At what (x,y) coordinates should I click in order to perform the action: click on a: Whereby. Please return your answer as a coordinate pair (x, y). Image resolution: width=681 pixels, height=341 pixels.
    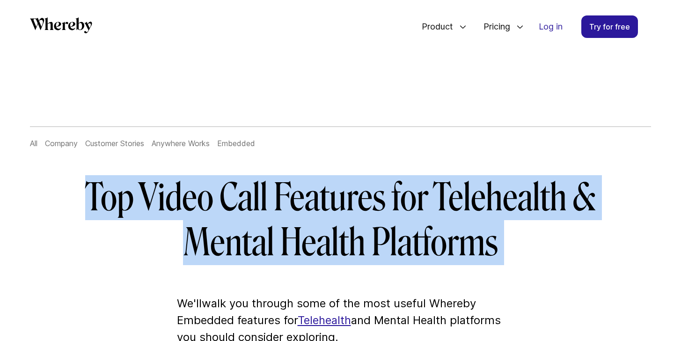
    Looking at the image, I should click on (61, 27).